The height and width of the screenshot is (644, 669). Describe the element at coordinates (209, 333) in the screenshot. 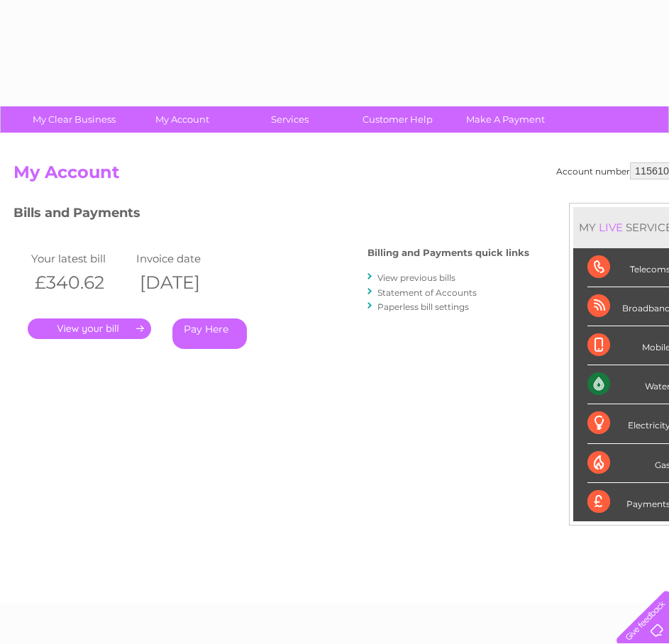

I see `a: Pay Here` at that location.